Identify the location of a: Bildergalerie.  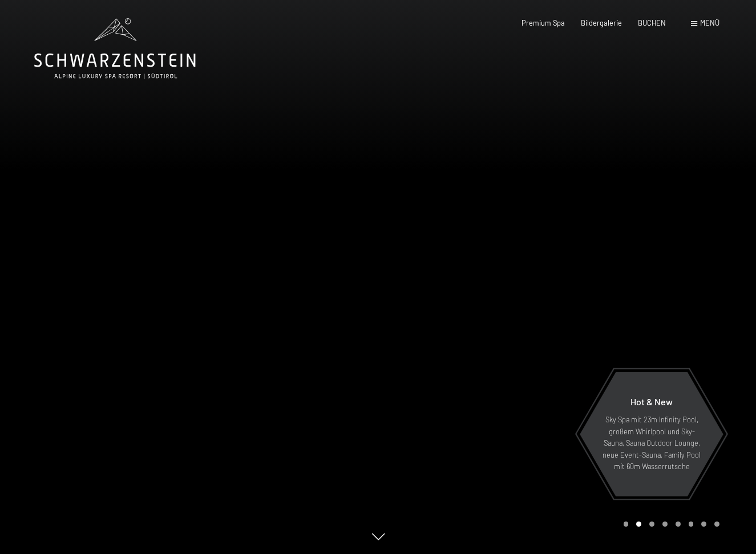
(602, 23).